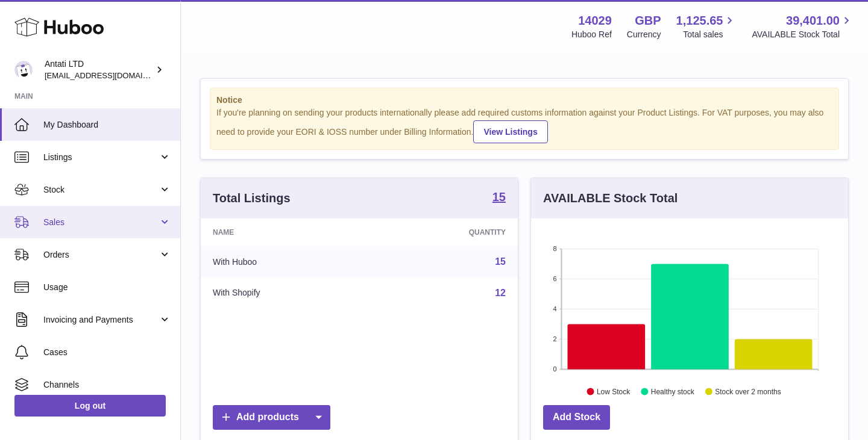 The width and height of the screenshot is (868, 440). What do you see at coordinates (813, 20) in the screenshot?
I see `span: 39,401.00` at bounding box center [813, 20].